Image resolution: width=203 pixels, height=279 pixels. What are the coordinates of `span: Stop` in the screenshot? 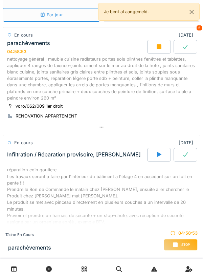 It's located at (185, 244).